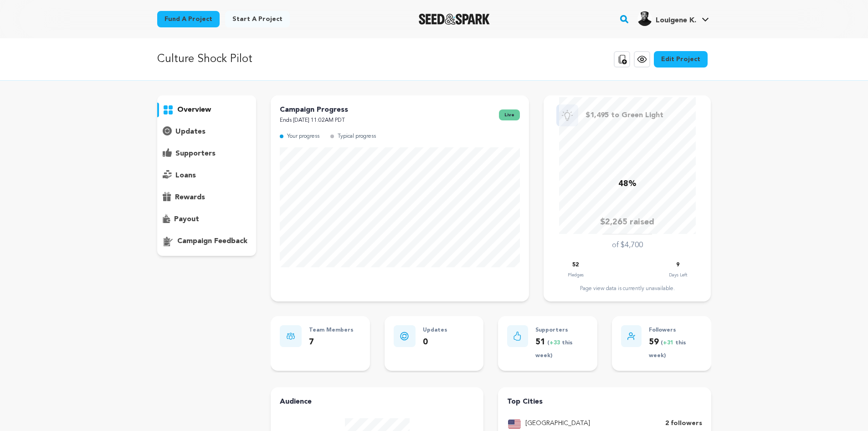 This screenshot has height=431, width=868. What do you see at coordinates (212, 241) in the screenshot?
I see `p: campaign feedback` at bounding box center [212, 241].